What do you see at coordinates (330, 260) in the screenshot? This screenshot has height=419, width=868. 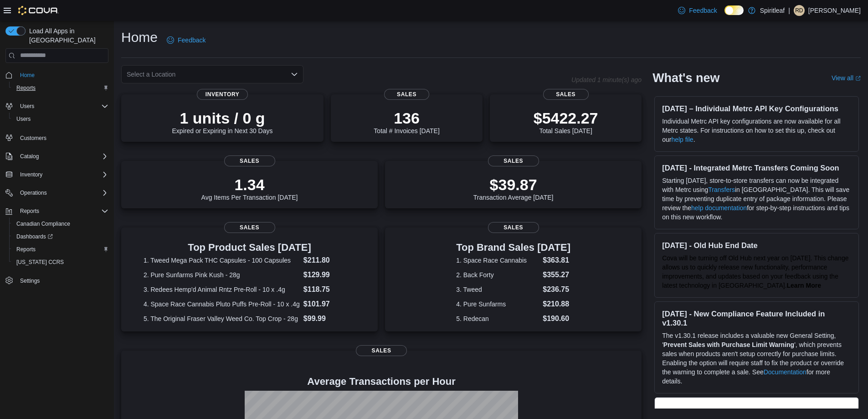 I see `dd: $211.80` at bounding box center [330, 260].